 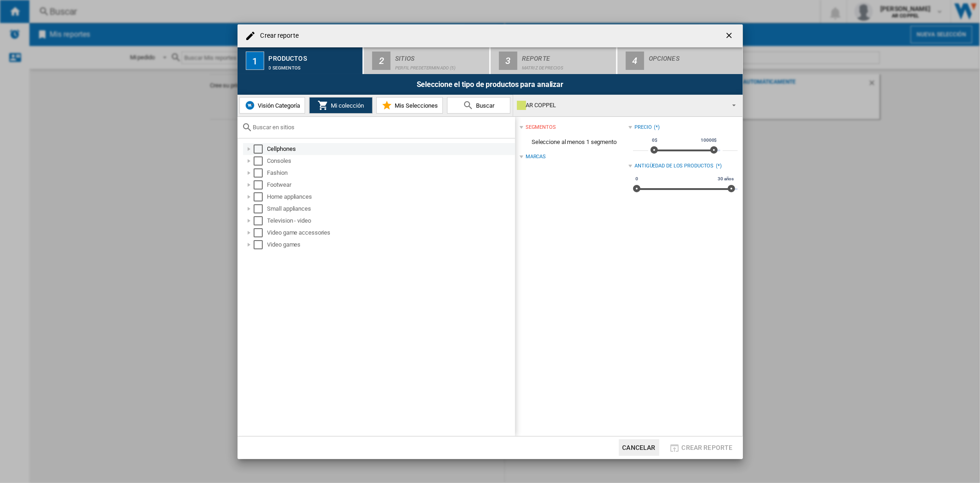 I want to click on div: Footwear, so click(x=391, y=184).